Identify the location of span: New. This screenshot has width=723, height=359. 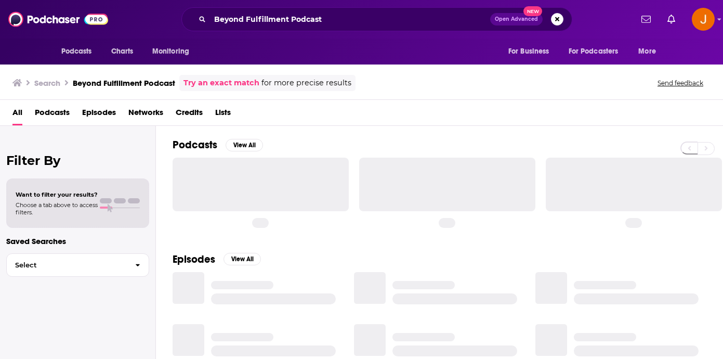
(533, 11).